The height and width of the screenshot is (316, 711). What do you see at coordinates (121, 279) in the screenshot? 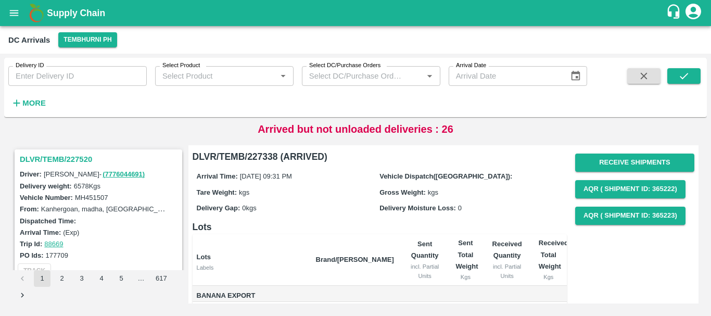
I see `button: Go to page 5` at bounding box center [121, 279].